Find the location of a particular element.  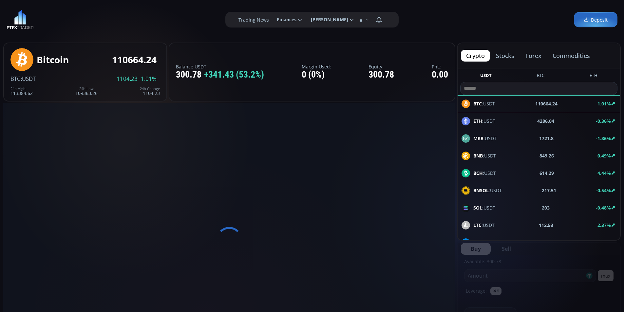

div: 109363.26 is located at coordinates (86, 91).